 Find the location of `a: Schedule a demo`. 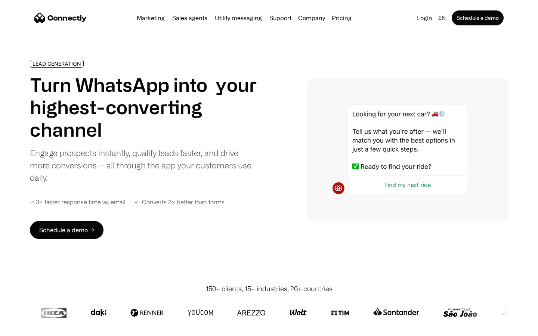

a: Schedule a demo is located at coordinates (477, 18).